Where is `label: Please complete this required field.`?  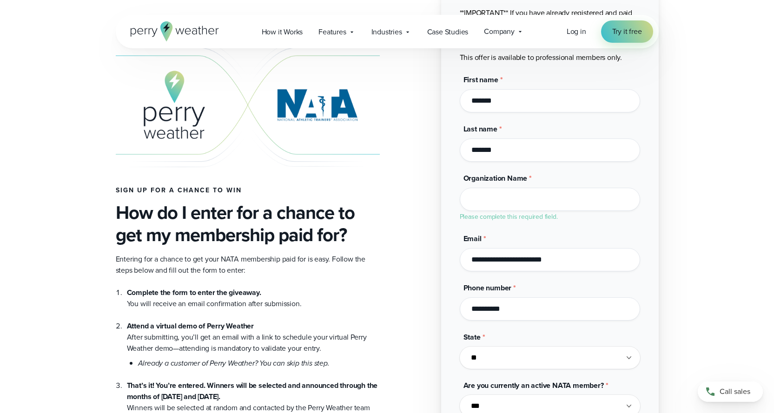 label: Please complete this required field. is located at coordinates (509, 217).